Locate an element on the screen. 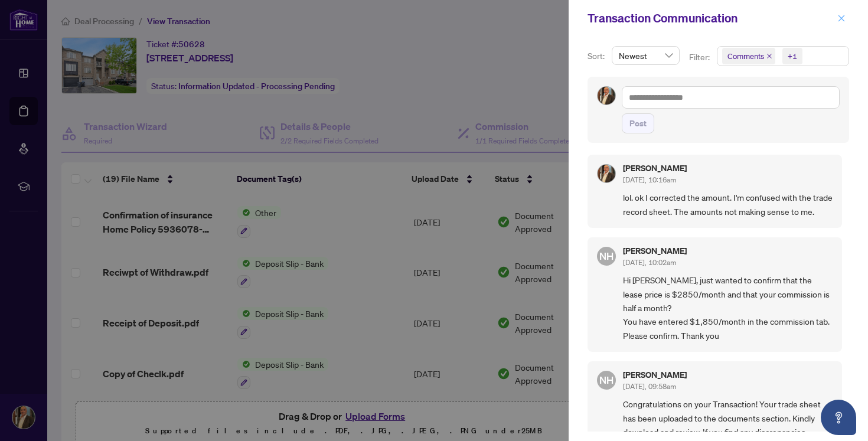  div: +1 is located at coordinates (792, 56).